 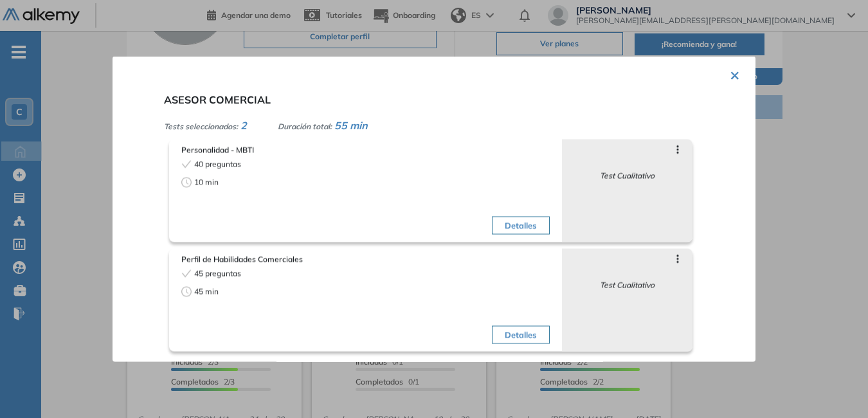 What do you see at coordinates (217, 164) in the screenshot?
I see `span: 40 preguntas` at bounding box center [217, 164].